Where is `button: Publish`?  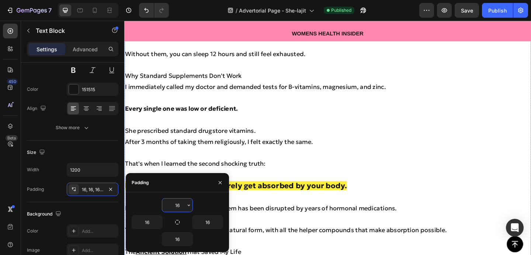 button: Publish is located at coordinates (498, 10).